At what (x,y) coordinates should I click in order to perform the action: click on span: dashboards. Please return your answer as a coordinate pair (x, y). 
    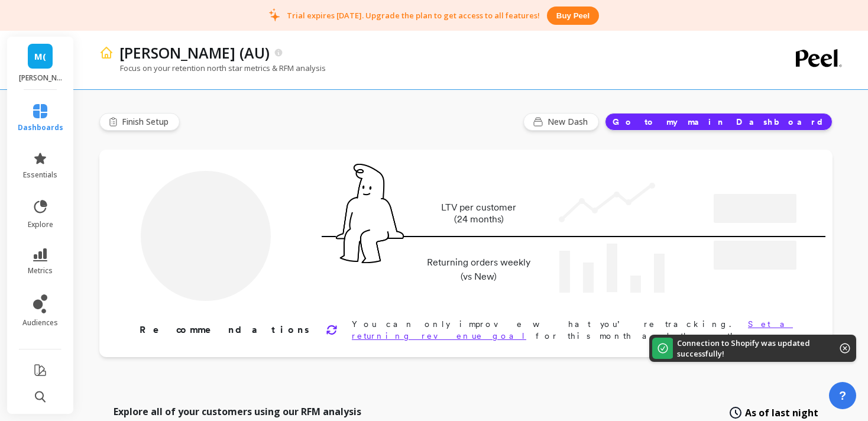
    Looking at the image, I should click on (40, 128).